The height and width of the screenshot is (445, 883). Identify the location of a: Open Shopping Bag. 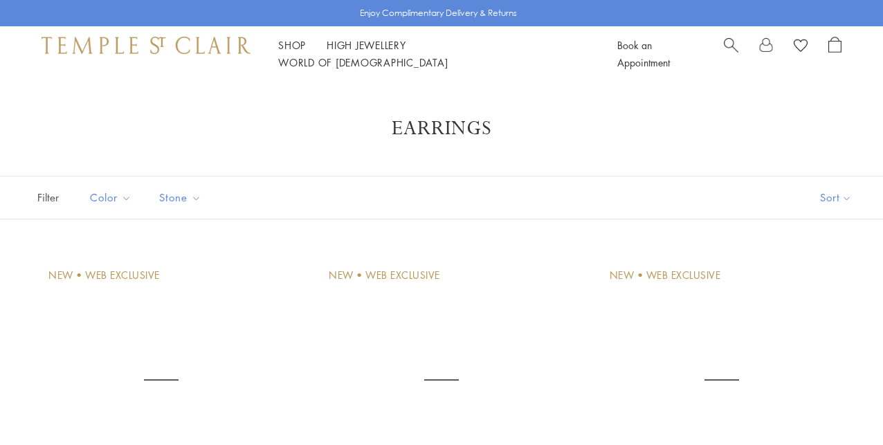
(834, 54).